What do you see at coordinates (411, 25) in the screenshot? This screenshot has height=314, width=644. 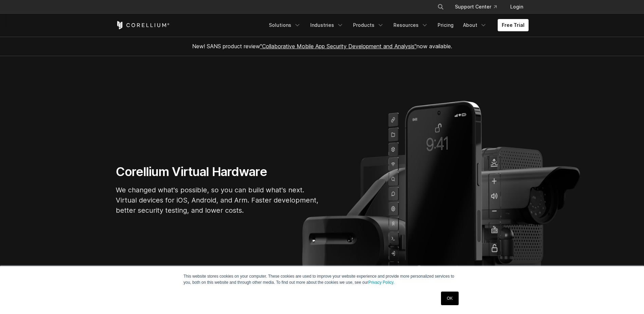 I see `a: Resources` at bounding box center [411, 25].